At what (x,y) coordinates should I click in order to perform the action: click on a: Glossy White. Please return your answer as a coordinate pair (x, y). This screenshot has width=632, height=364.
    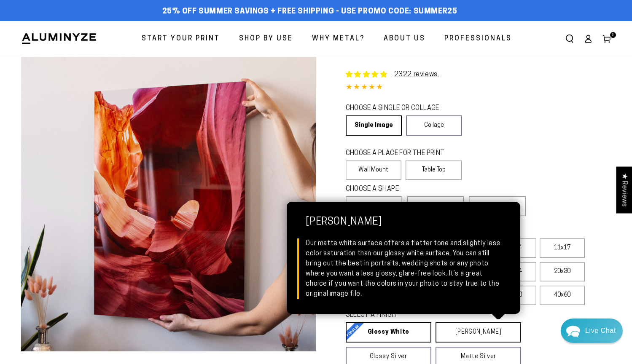
    Looking at the image, I should click on (388, 332).